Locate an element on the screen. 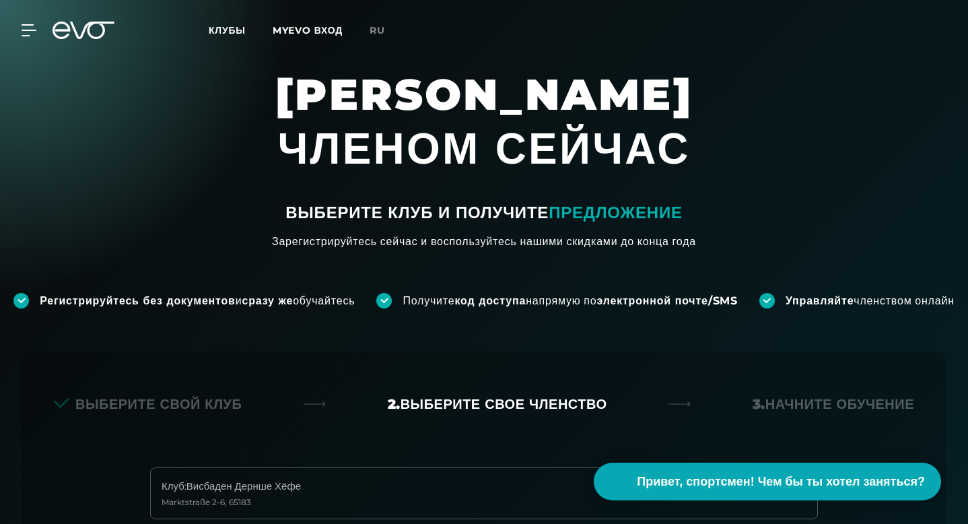  button: Привет, спортсмен! Чем бы ты хотел заняться? is located at coordinates (767, 481).